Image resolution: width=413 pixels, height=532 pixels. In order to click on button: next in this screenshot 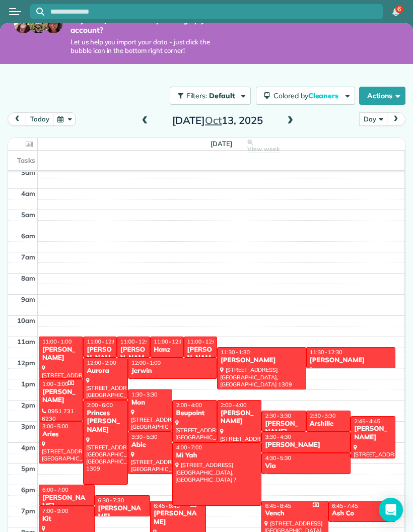, I will do `click(396, 119)`.